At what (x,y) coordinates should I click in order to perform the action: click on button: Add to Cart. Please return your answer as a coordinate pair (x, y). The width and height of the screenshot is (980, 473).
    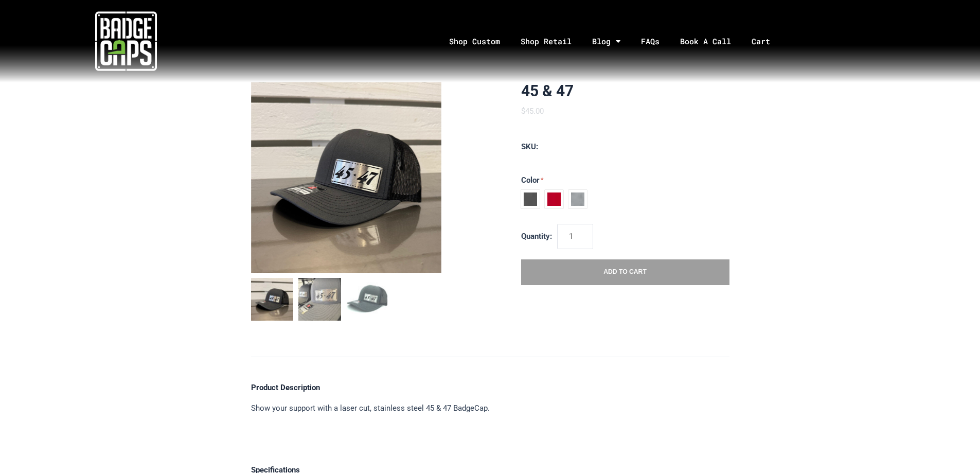
    Looking at the image, I should click on (625, 272).